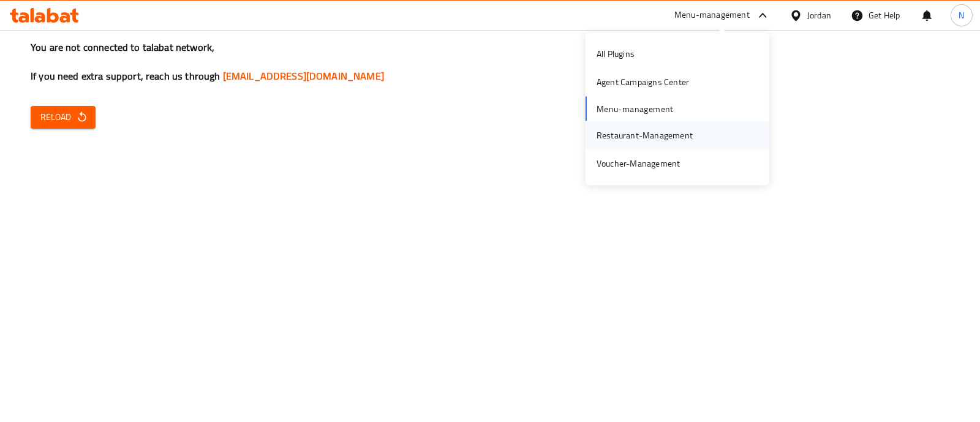 The height and width of the screenshot is (422, 980). I want to click on div: All Plugins, so click(616, 54).